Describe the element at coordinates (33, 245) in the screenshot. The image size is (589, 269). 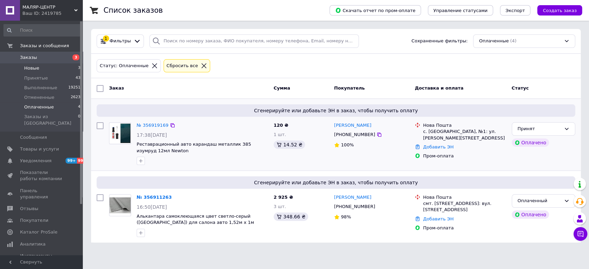
I see `span: Аналитика` at that location.